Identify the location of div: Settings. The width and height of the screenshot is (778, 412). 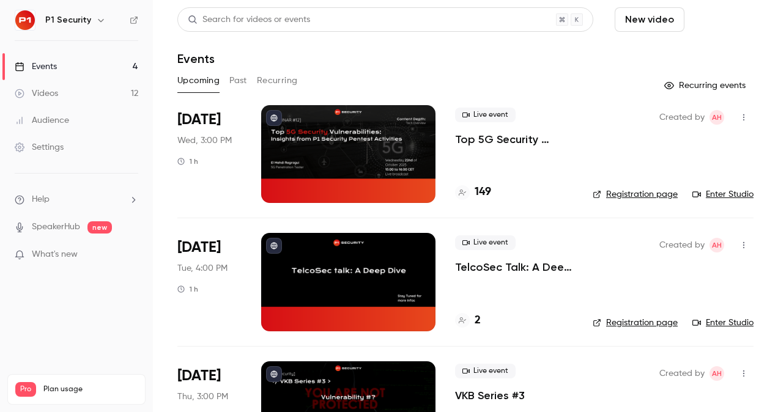
(39, 147).